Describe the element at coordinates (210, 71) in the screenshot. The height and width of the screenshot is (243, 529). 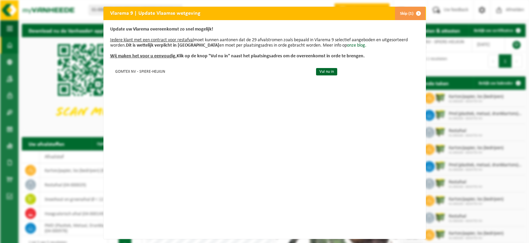
I see `td: GOMTEX NV - SPIERE-HELKIJN` at that location.